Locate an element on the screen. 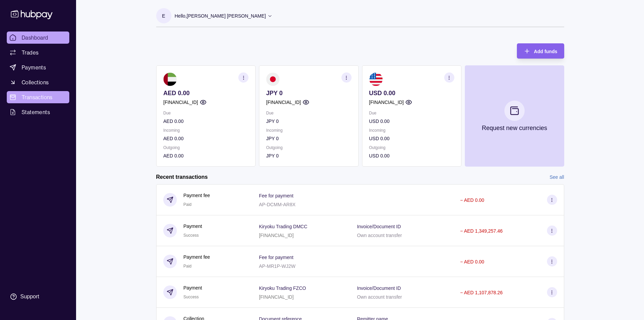  p: − AED 1,349,257.46 is located at coordinates (481, 231).